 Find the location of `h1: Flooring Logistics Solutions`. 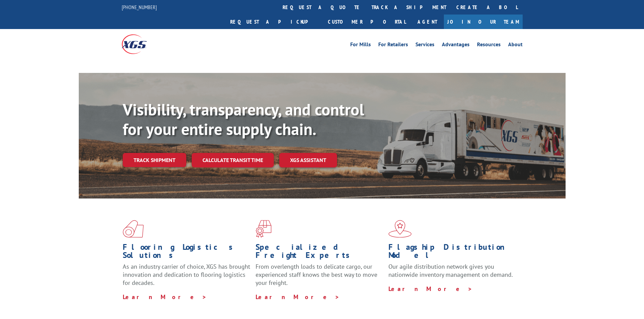

h1: Flooring Logistics Solutions is located at coordinates (187, 253).